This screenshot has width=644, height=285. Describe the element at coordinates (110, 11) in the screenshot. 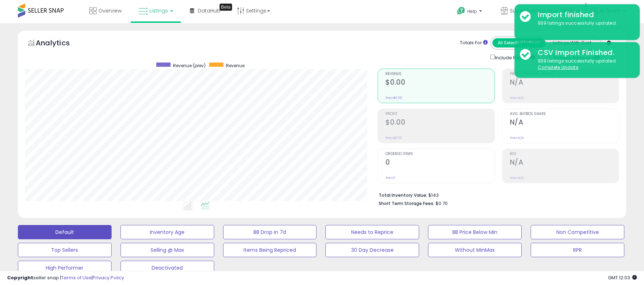

I see `span: Overview` at that location.